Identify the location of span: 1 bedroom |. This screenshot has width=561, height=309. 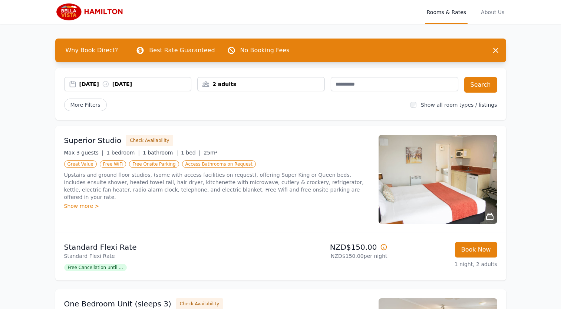
(123, 153).